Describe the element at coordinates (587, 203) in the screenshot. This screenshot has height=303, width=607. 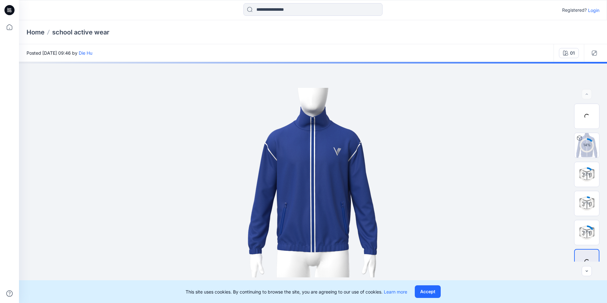
I see `div: 7 %` at that location.